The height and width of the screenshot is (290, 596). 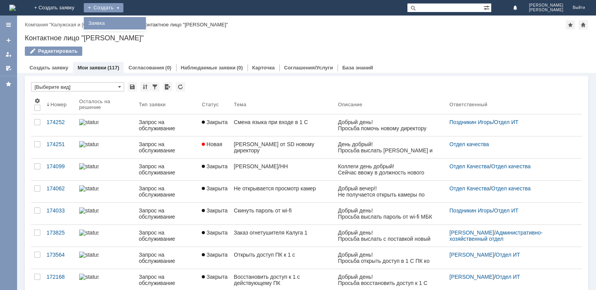 What do you see at coordinates (583, 25) in the screenshot?
I see `div: Сделать домашней страницей` at bounding box center [583, 25].